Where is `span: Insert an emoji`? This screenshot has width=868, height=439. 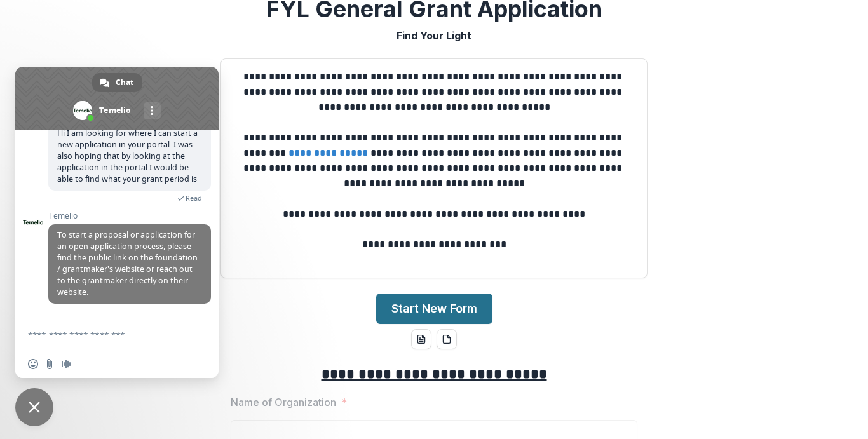
span: Insert an emoji is located at coordinates (33, 364).